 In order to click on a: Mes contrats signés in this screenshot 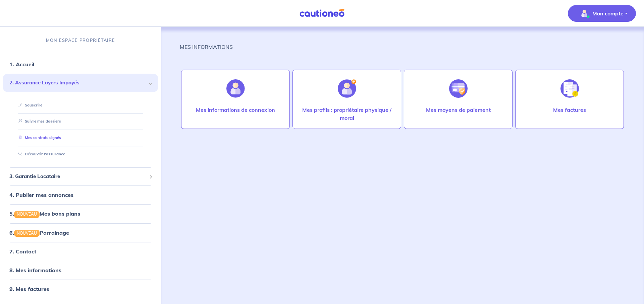, I will do `click(39, 137)`.